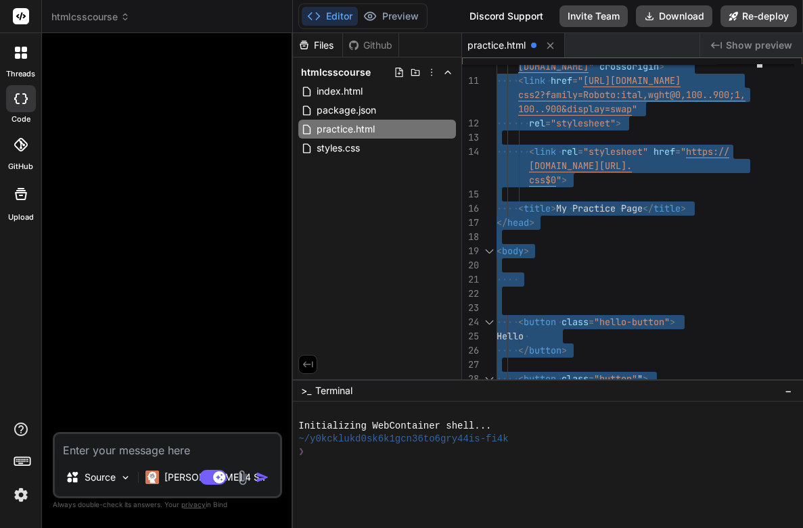 This screenshot has width=803, height=528. I want to click on img: Pick Models, so click(125, 477).